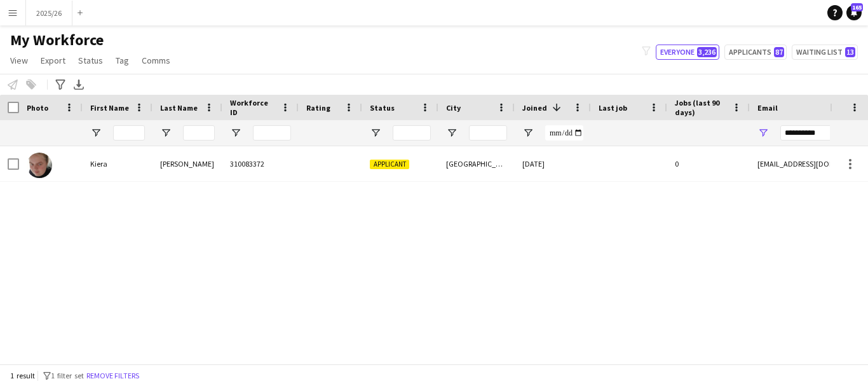 Image resolution: width=868 pixels, height=386 pixels. What do you see at coordinates (854, 13) in the screenshot?
I see `a: 165` at bounding box center [854, 13].